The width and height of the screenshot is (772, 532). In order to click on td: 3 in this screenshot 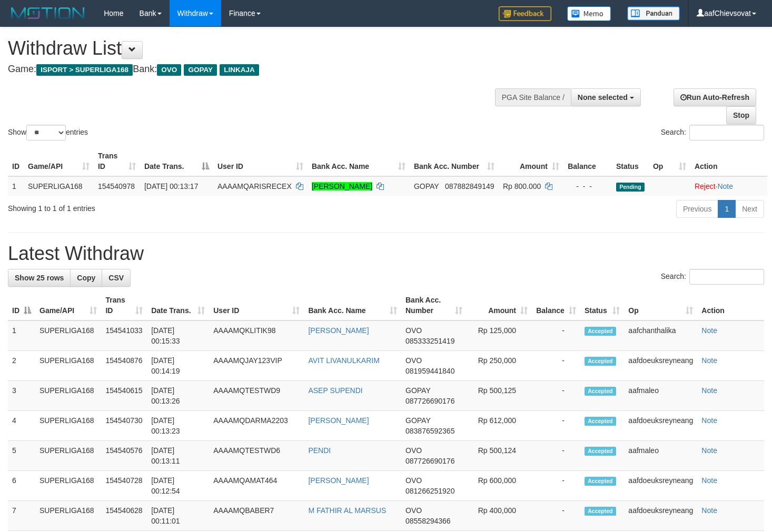, I will do `click(21, 396)`.